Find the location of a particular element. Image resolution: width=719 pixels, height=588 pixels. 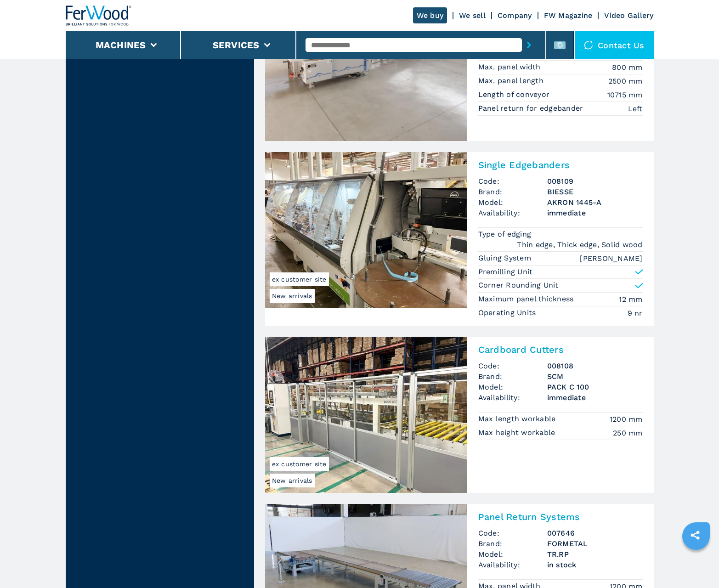

h2: Single Edgebanders is located at coordinates (561, 165).